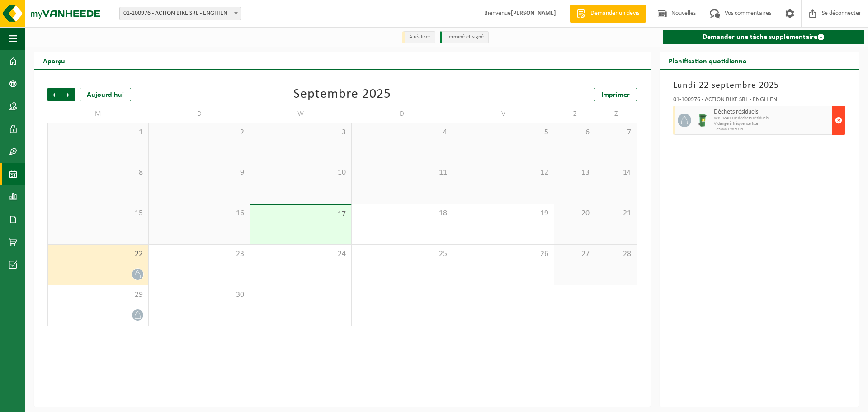 This screenshot has height=412, width=868. Describe the element at coordinates (544, 173) in the screenshot. I see `font: 12` at that location.